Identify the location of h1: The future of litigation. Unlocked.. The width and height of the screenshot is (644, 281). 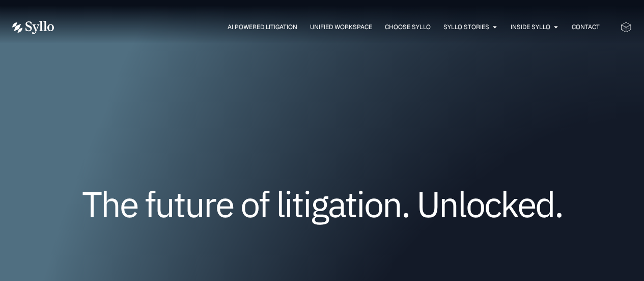
(322, 204).